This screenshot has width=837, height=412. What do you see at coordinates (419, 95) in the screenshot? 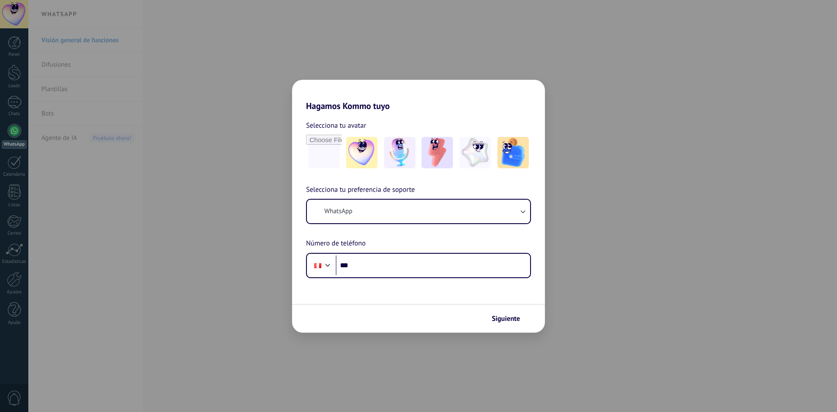
I see `h2: Hagamos Kommo tuyo` at bounding box center [419, 95].